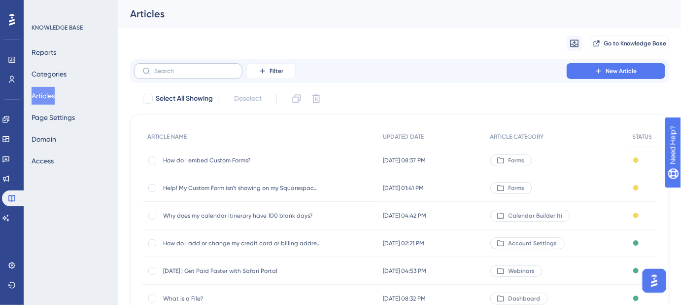 Image resolution: width=681 pixels, height=305 pixels. What do you see at coordinates (57, 28) in the screenshot?
I see `div: KNOWLEDGE BASE` at bounding box center [57, 28].